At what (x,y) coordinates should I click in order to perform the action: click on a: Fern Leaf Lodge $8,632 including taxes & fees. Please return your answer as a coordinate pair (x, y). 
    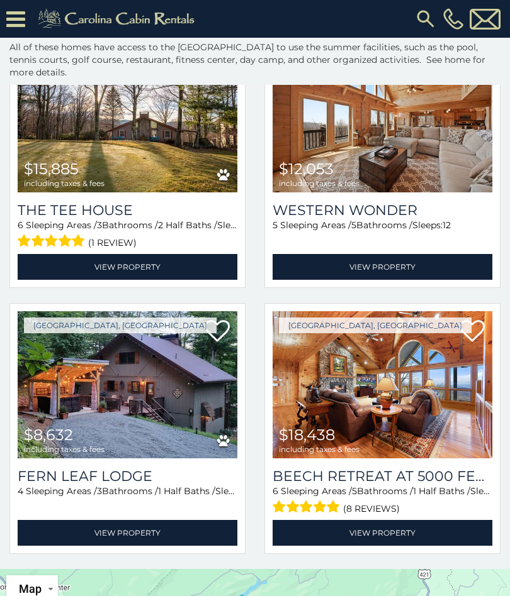
    Looking at the image, I should click on (127, 385).